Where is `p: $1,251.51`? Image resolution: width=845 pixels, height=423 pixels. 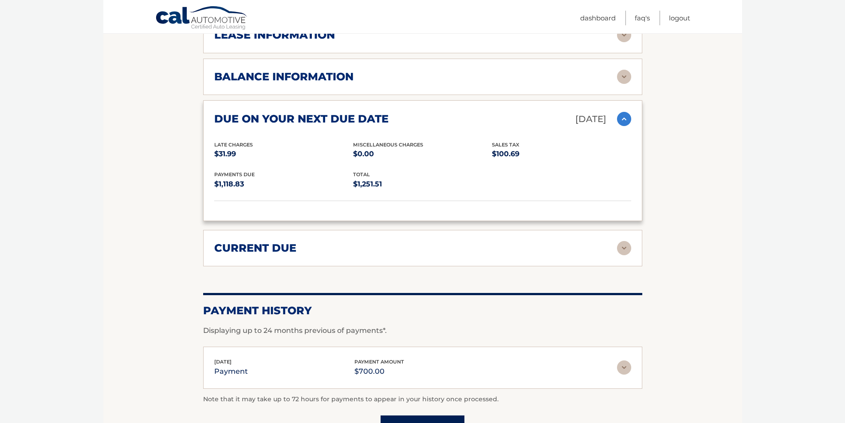
p: $1,251.51 is located at coordinates (422, 184).